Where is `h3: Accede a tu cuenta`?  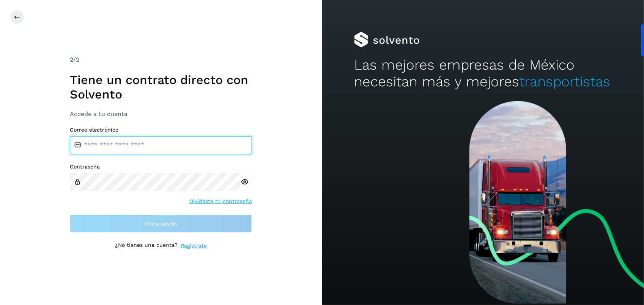 h3: Accede a tu cuenta is located at coordinates (161, 114).